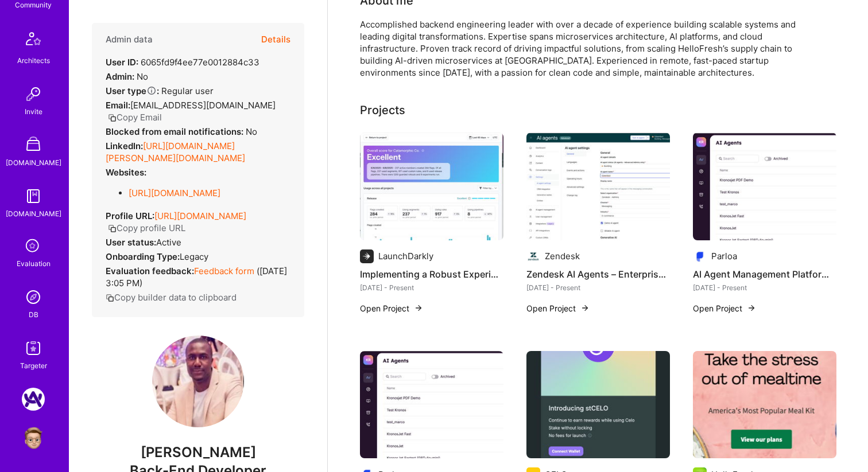 Image resolution: width=868 pixels, height=472 pixels. I want to click on div: Zendesk, so click(562, 256).